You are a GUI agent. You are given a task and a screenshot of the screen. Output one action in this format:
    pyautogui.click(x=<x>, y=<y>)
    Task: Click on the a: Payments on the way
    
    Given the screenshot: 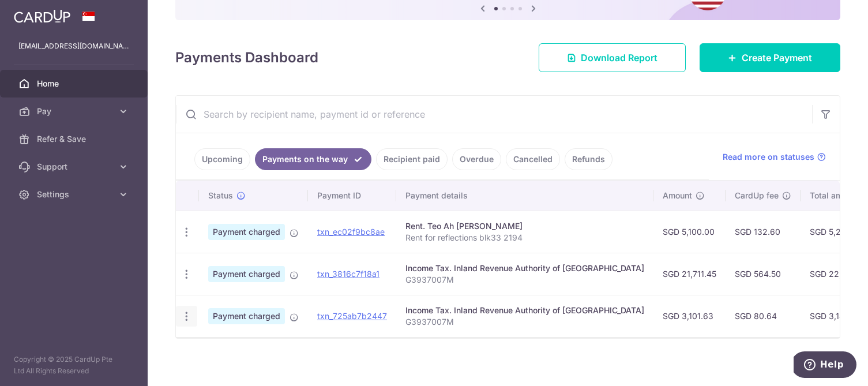 What is the action you would take?
    pyautogui.click(x=314, y=159)
    